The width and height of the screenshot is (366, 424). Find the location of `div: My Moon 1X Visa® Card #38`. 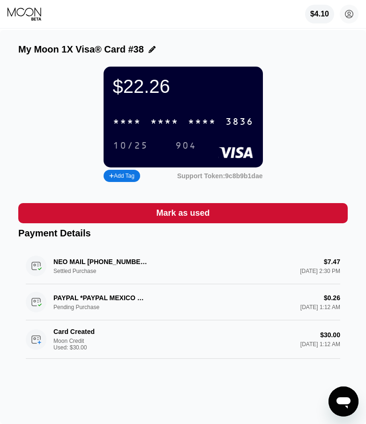

div: My Moon 1X Visa® Card #38 is located at coordinates (81, 49).